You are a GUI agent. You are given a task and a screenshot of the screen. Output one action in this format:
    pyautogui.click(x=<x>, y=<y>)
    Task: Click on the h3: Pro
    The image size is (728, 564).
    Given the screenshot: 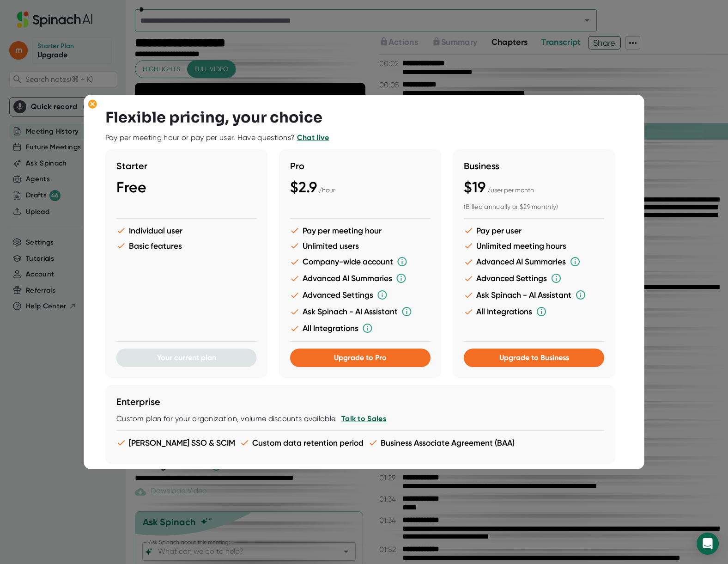 What is the action you would take?
    pyautogui.click(x=360, y=166)
    